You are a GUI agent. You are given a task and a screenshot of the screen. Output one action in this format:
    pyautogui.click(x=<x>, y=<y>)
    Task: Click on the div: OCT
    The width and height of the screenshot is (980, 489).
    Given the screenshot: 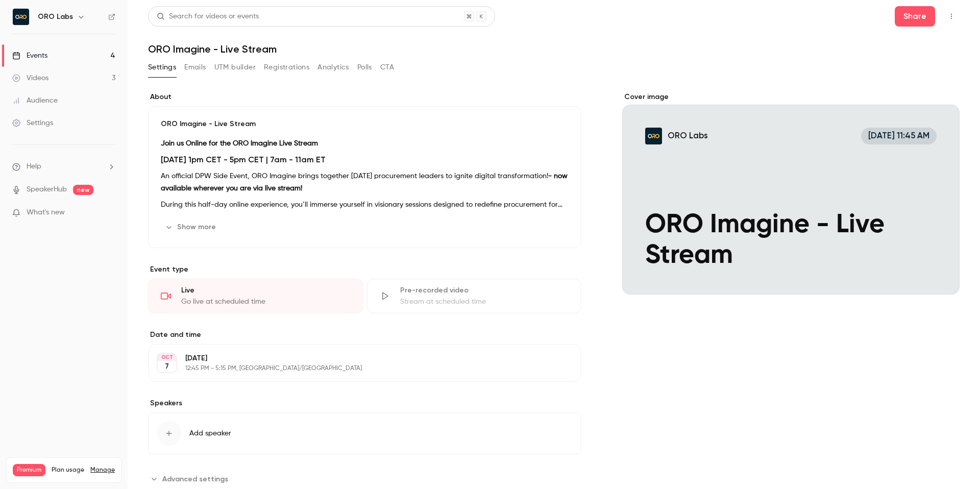 What is the action you would take?
    pyautogui.click(x=167, y=357)
    